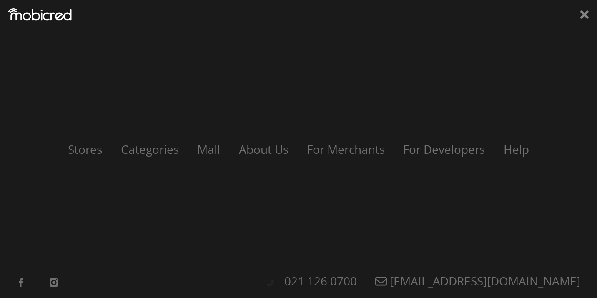 This screenshot has width=597, height=298. Describe the element at coordinates (516, 149) in the screenshot. I see `a: Help` at that location.